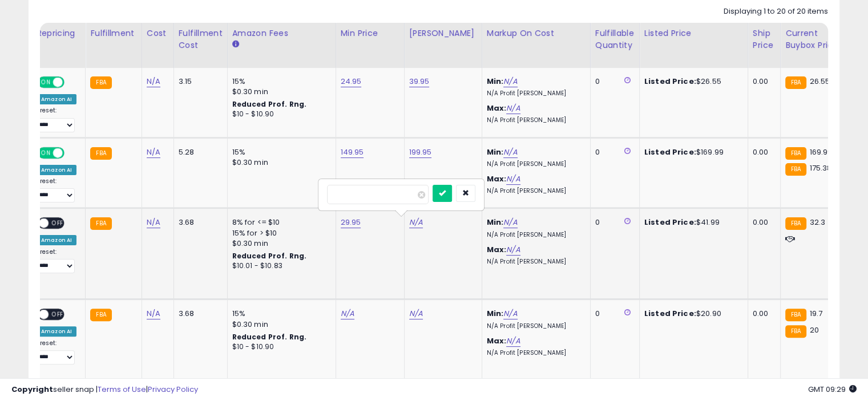  Describe the element at coordinates (235, 45) in the screenshot. I see `small: Amazon Fees.` at that location.